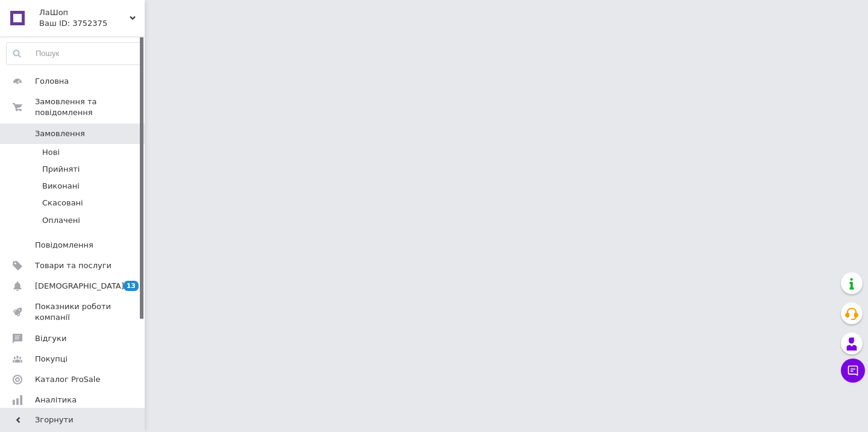  Describe the element at coordinates (131, 285) in the screenshot. I see `span: 13` at that location.